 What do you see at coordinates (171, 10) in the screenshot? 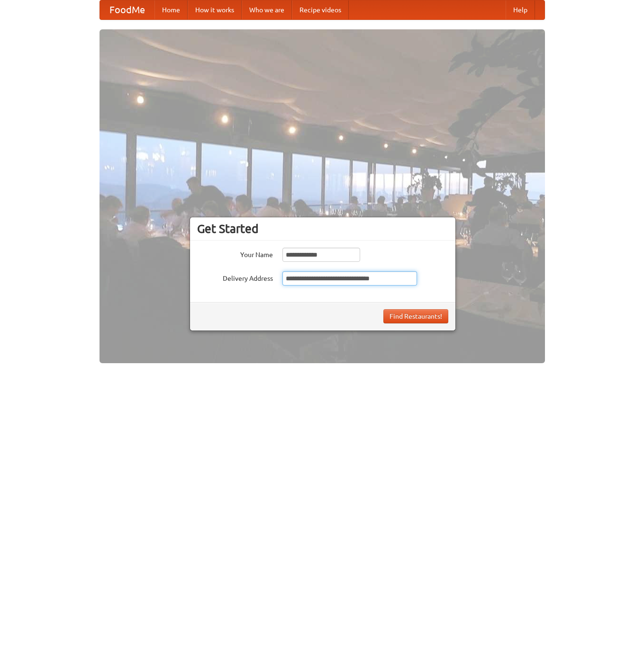
I see `a: Home` at bounding box center [171, 10].